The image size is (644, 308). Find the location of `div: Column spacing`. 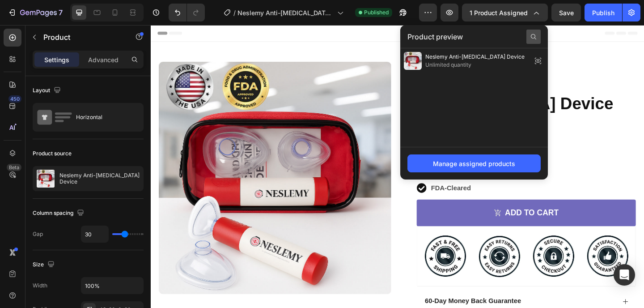

div: Column spacing is located at coordinates (59, 213).